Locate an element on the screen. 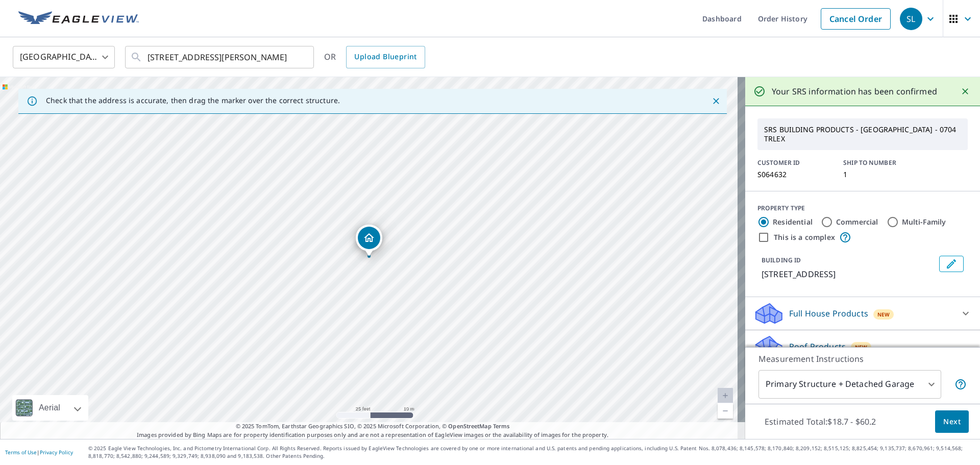 The image size is (980, 465). p: Estimated Total: $18.7 - $60.2 is located at coordinates (820, 422).